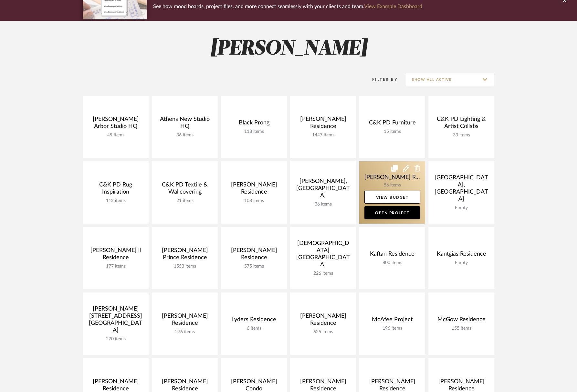 This screenshot has width=577, height=392. Describe the element at coordinates (461, 328) in the screenshot. I see `div: 155 items` at that location.